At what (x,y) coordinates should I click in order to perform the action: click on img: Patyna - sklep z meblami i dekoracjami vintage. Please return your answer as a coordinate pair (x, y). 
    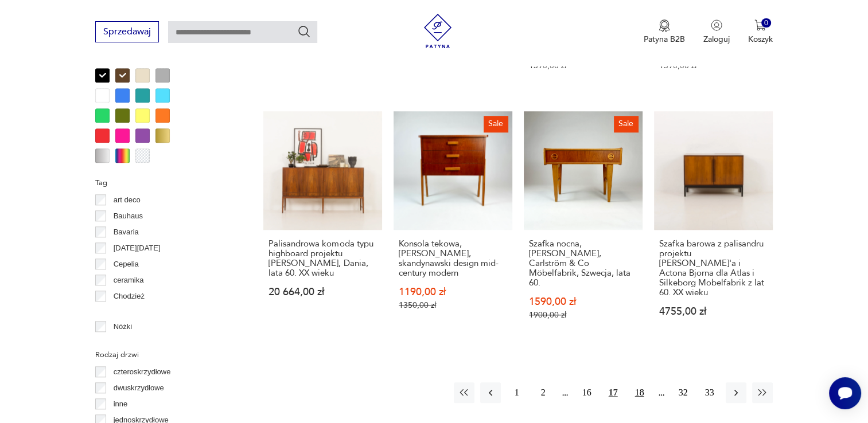
    Looking at the image, I should click on (438, 31).